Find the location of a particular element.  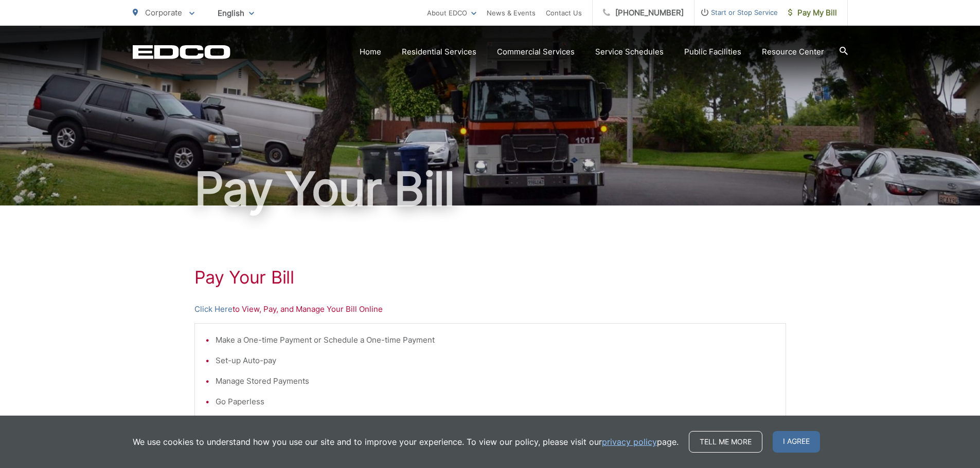

a: Resource Center is located at coordinates (793, 52).